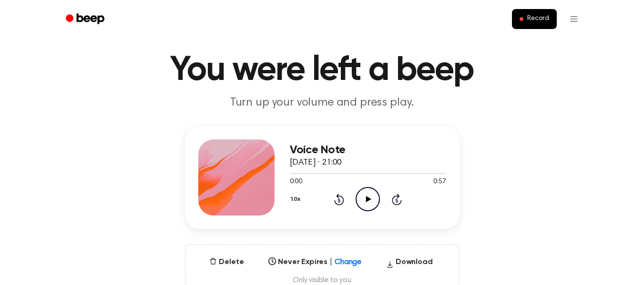  Describe the element at coordinates (574, 19) in the screenshot. I see `button: Open menu` at that location.